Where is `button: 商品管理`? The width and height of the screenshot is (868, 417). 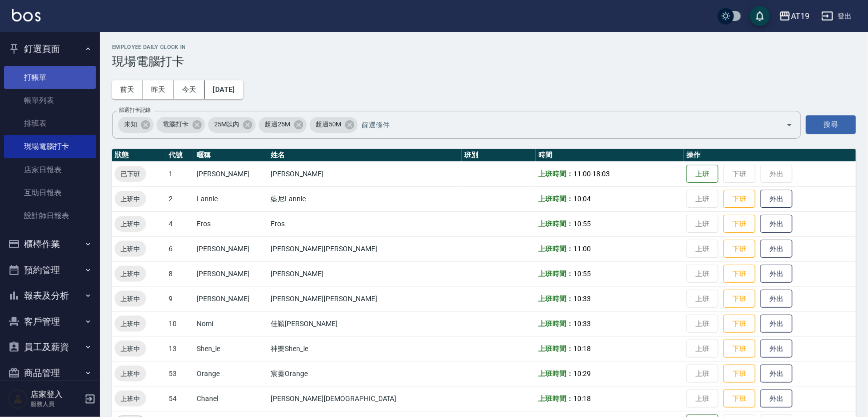 button: 商品管理 is located at coordinates (50, 373).